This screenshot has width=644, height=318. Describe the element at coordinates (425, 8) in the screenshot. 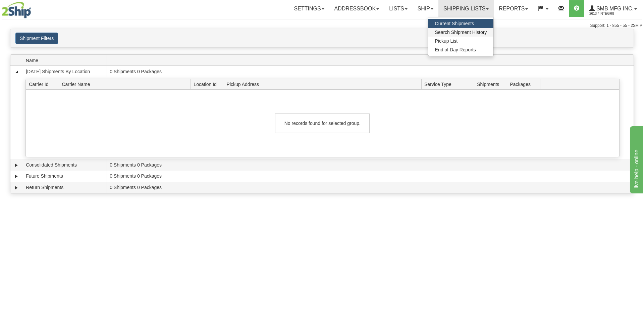

I see `a: Ship` at that location.